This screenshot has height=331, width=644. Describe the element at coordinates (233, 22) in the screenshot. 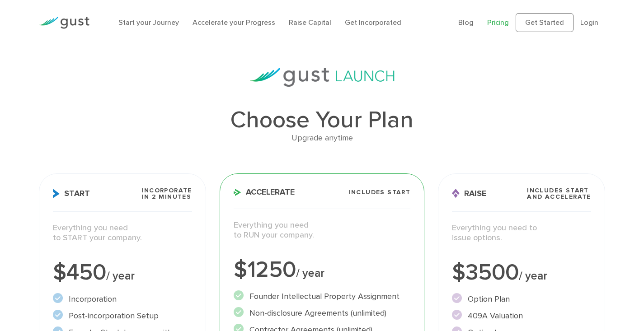

I see `a: Accelerate your Progress` at that location.